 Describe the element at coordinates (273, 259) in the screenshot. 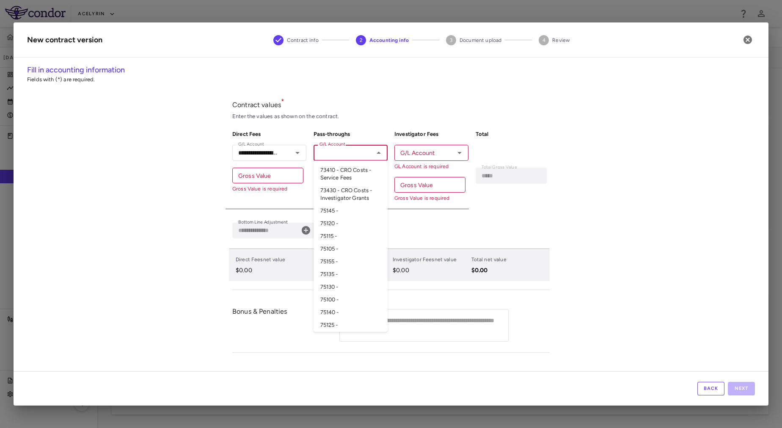

I see `p: Direct Fees net value` at that location.